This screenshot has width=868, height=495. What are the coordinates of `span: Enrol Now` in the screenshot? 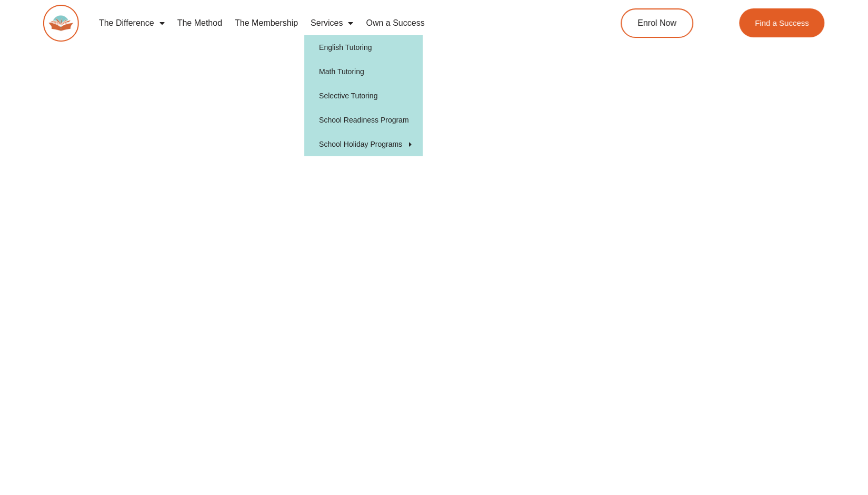 It's located at (657, 23).